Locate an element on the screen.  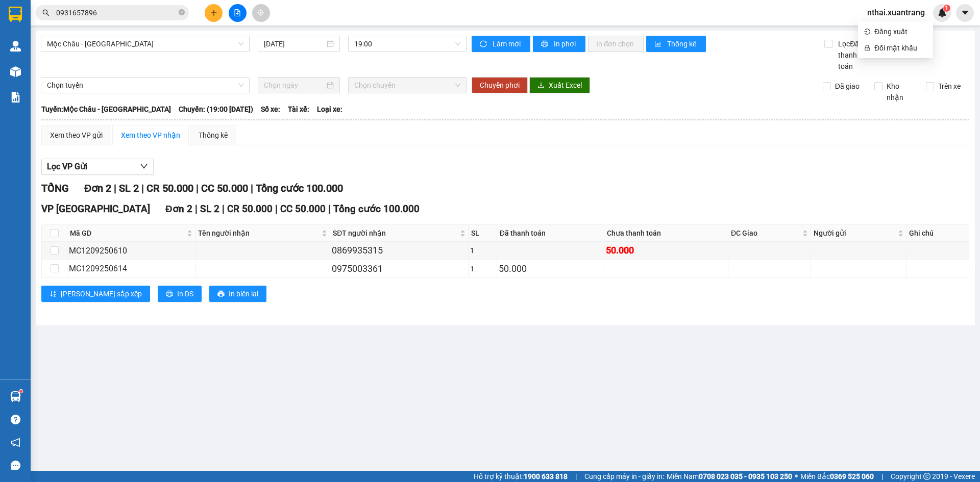
strong: 1900 633 818 is located at coordinates (546, 477).